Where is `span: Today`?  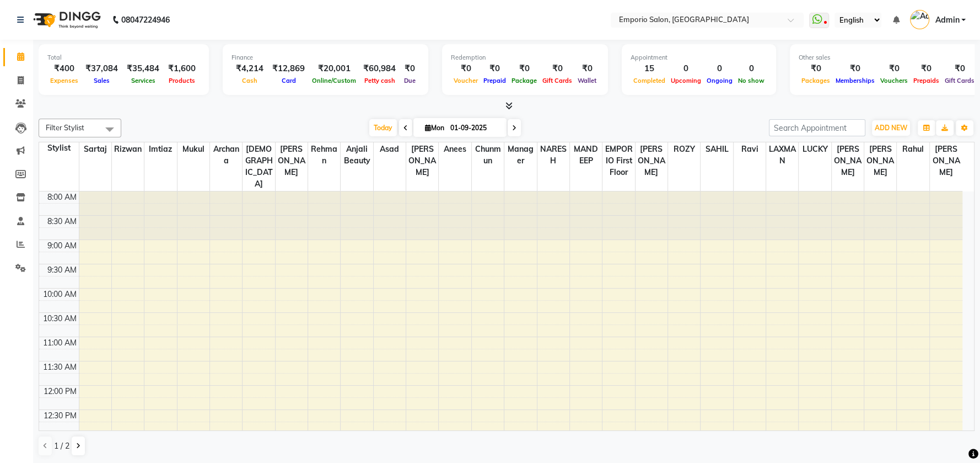
span: Today is located at coordinates (383, 127).